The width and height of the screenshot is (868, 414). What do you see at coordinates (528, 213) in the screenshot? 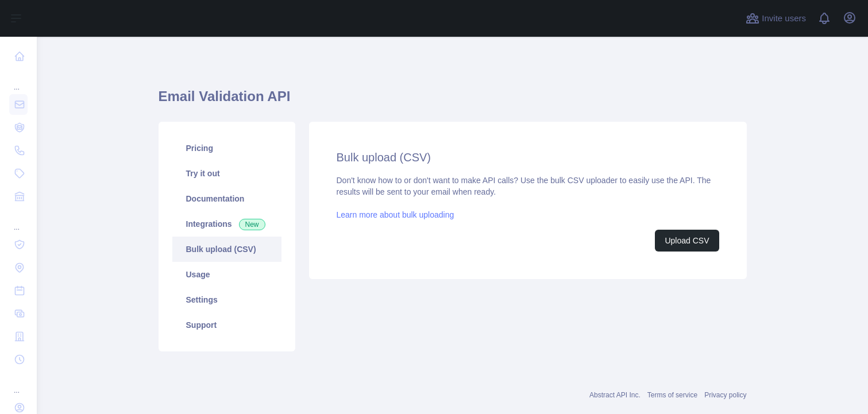
I see `div: Don't know how to or don't want to make API calls? Use the bulk CSV uploader to easily use the AP...` at bounding box center [528, 213].